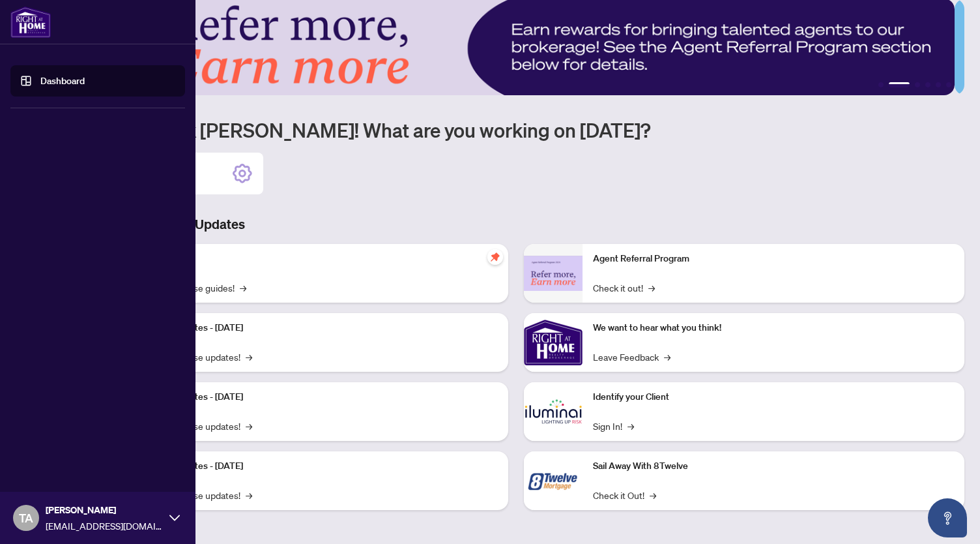 This screenshot has height=544, width=980. What do you see at coordinates (624, 495) in the screenshot?
I see `a: Check it Out!→` at bounding box center [624, 495].